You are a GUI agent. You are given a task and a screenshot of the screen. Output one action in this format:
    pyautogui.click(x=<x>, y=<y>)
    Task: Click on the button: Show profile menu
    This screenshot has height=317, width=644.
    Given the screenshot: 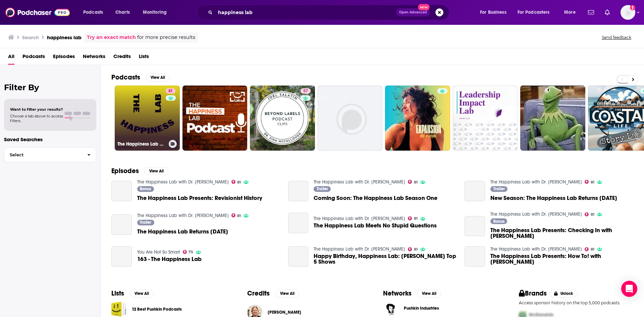 What is the action you would take?
    pyautogui.click(x=628, y=12)
    